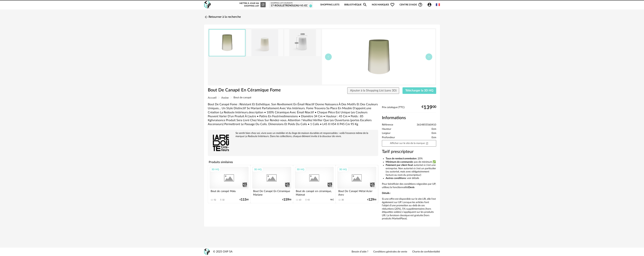 The height and width of the screenshot is (256, 644). What do you see at coordinates (390, 252) in the screenshot?
I see `a: Conditions générales de vente` at bounding box center [390, 252].